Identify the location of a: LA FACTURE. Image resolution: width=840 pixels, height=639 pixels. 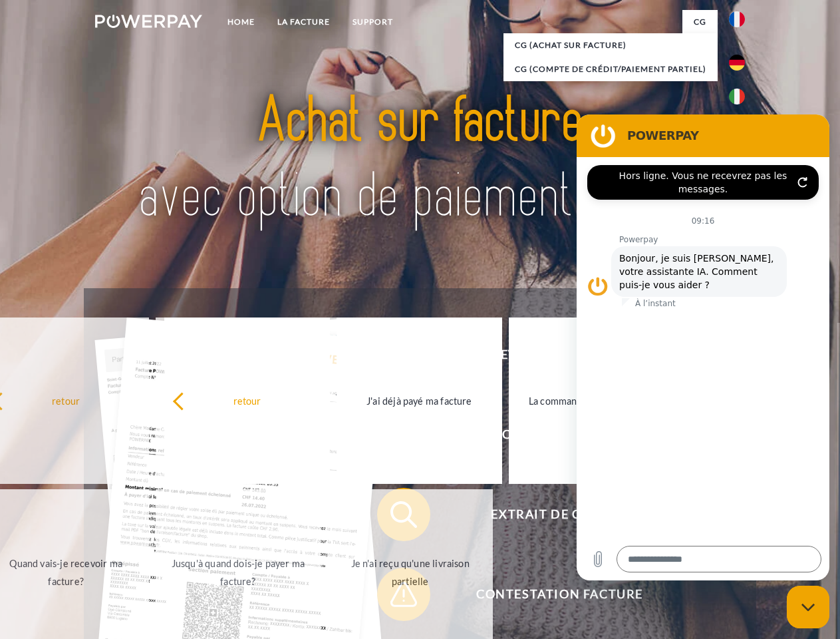
(303, 22).